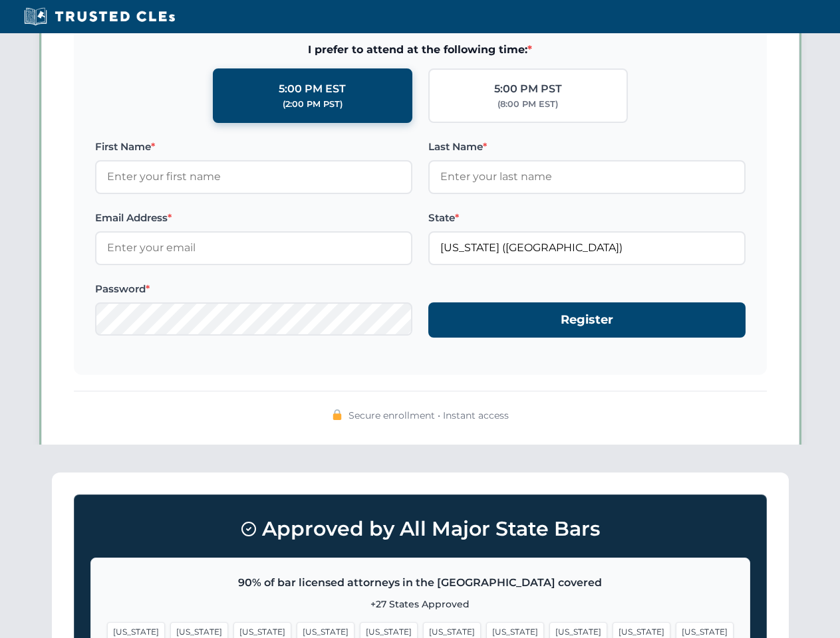 Image resolution: width=840 pixels, height=638 pixels. I want to click on label: Last Name, so click(586, 147).